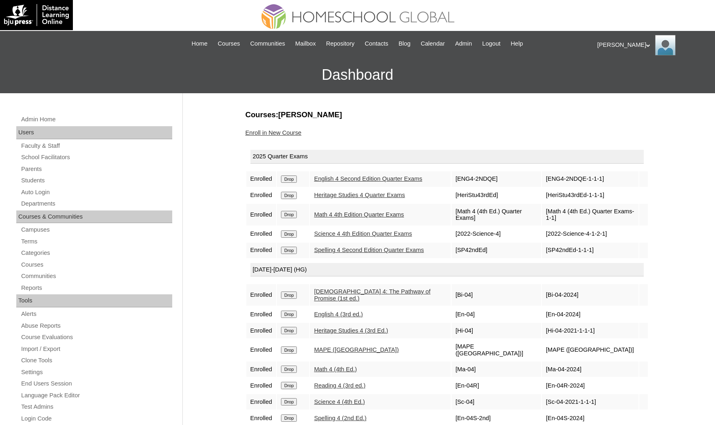 The height and width of the screenshot is (425, 715). What do you see at coordinates (340, 418) in the screenshot?
I see `a: Spelling 4 (2nd Ed.)` at bounding box center [340, 418].